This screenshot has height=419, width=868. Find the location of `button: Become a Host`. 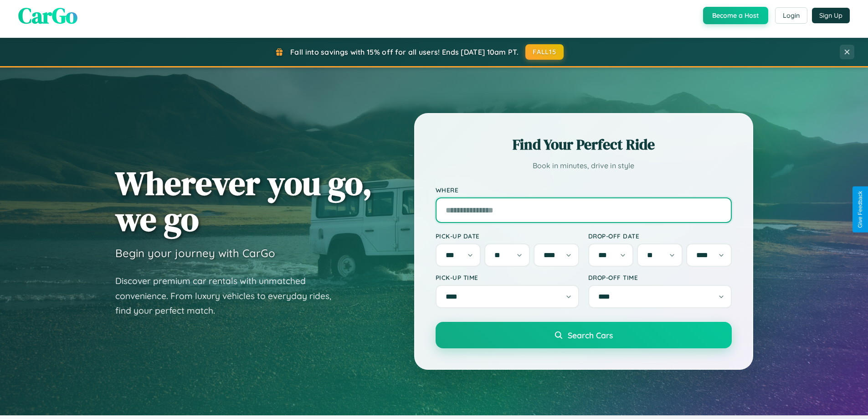

button: Become a Host is located at coordinates (736, 15).